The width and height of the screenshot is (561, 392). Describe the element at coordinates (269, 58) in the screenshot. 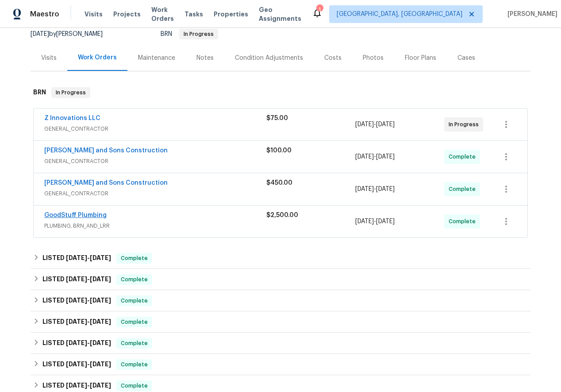

I see `div: Condition Adjustments` at that location.